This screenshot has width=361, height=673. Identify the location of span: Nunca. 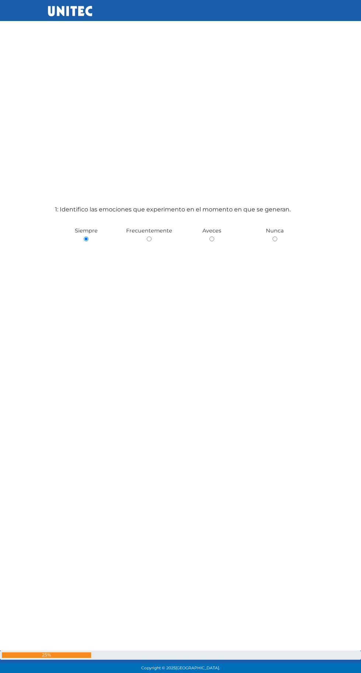
(275, 231).